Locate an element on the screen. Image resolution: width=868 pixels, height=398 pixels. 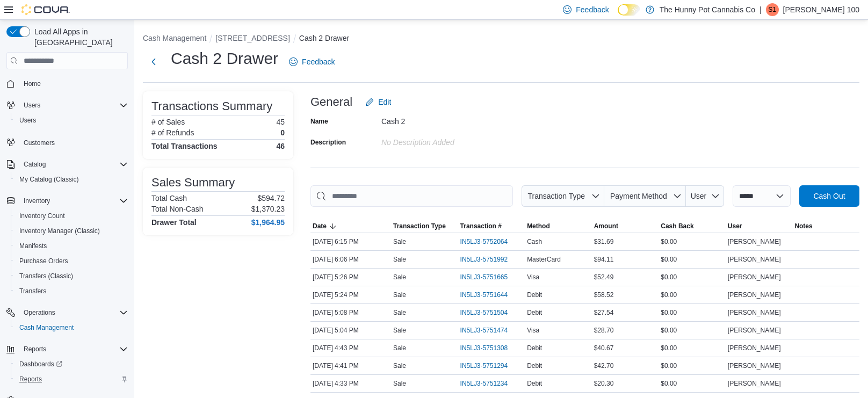
span: $58.52 is located at coordinates (604, 295).